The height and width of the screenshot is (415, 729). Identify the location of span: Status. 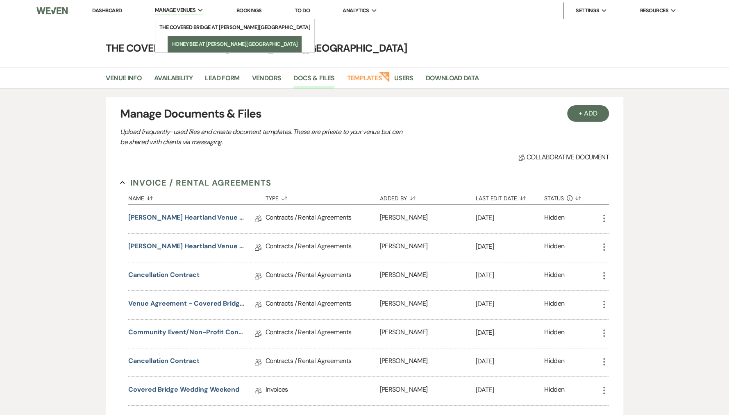
(554, 198).